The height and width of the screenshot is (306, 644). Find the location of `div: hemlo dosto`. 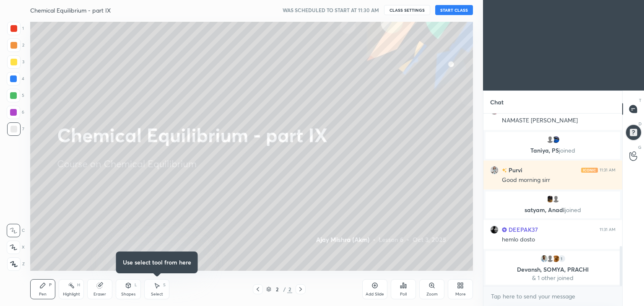

div: hemlo dosto is located at coordinates (558, 240).